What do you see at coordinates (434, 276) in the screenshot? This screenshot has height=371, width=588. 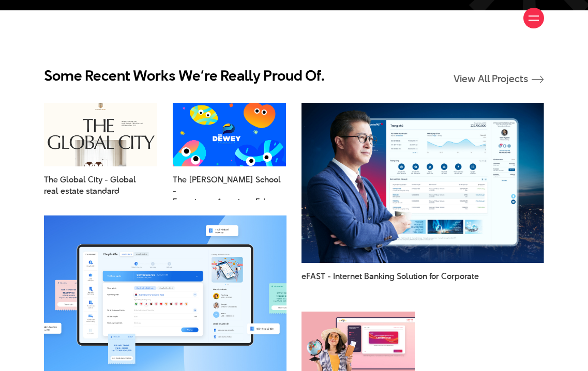 I see `span: for` at bounding box center [434, 276].